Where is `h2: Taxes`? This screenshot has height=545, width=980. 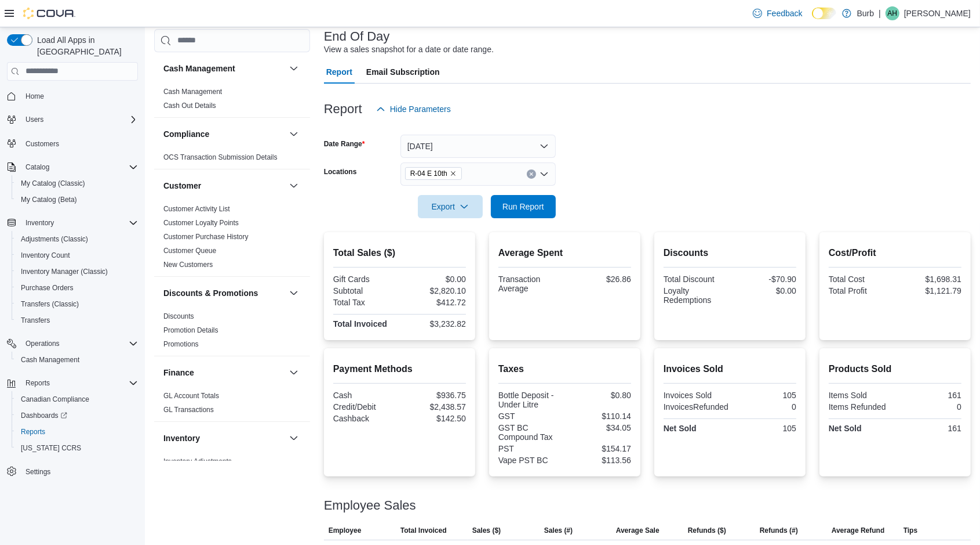
h2: Taxes is located at coordinates (564, 369).